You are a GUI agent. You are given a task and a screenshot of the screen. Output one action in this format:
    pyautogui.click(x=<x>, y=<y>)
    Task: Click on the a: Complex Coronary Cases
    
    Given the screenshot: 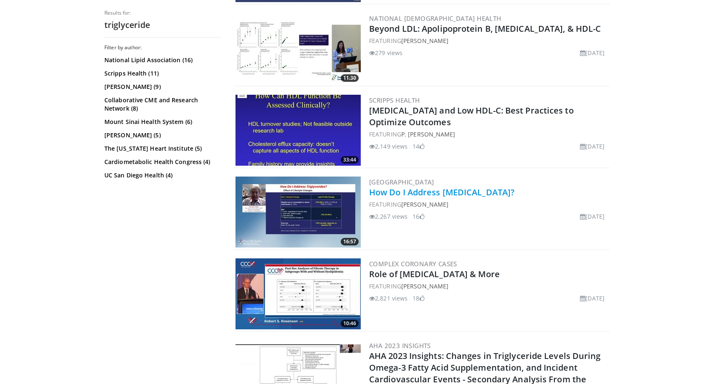 What is the action you would take?
    pyautogui.click(x=413, y=264)
    